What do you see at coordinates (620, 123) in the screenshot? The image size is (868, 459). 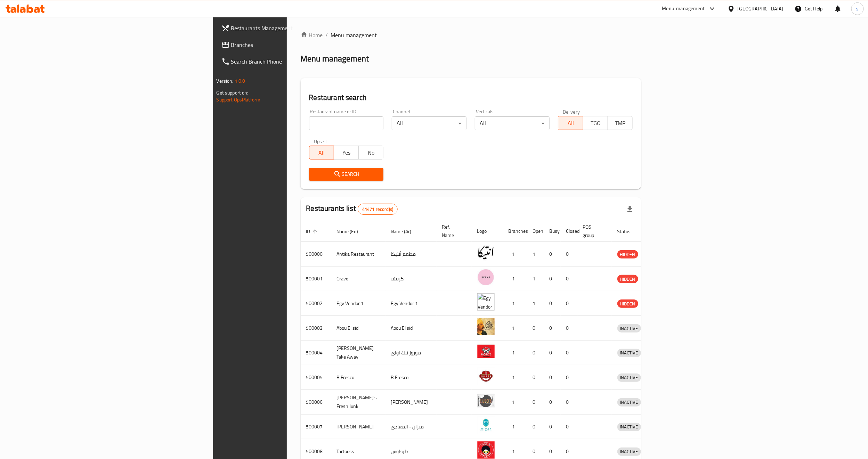 I see `span: TMP` at bounding box center [620, 123].